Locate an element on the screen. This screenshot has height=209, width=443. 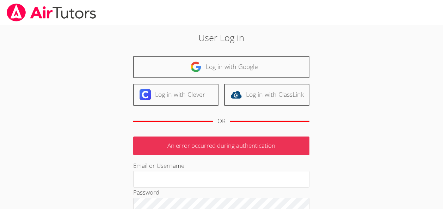
img: classlink-logo-d6bb404cc1216ec64c9a2012d9dc4662098be43eaf13dc465df04b49fa7ab582.svg is located at coordinates (236, 95).